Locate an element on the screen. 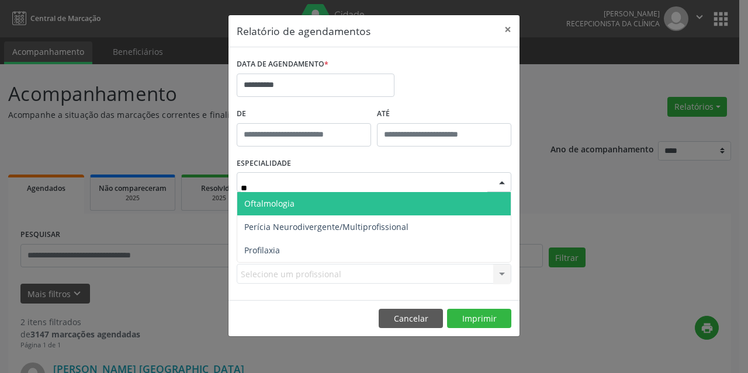  button: Cancelar is located at coordinates (411, 319).